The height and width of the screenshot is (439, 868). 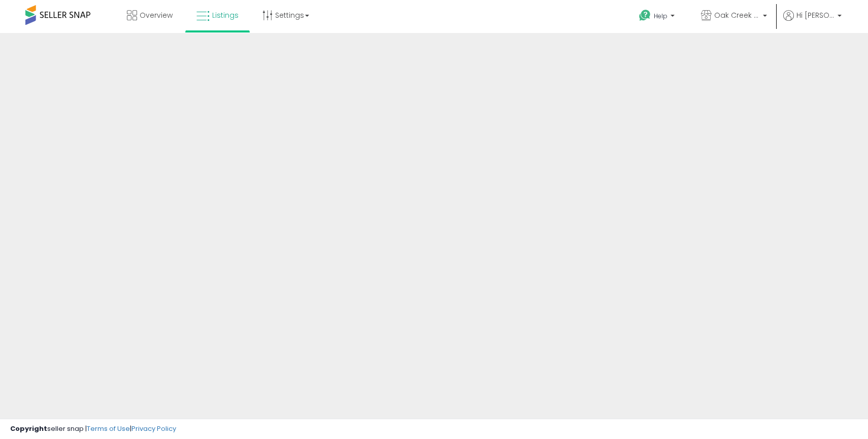 I want to click on span: Listings, so click(x=225, y=15).